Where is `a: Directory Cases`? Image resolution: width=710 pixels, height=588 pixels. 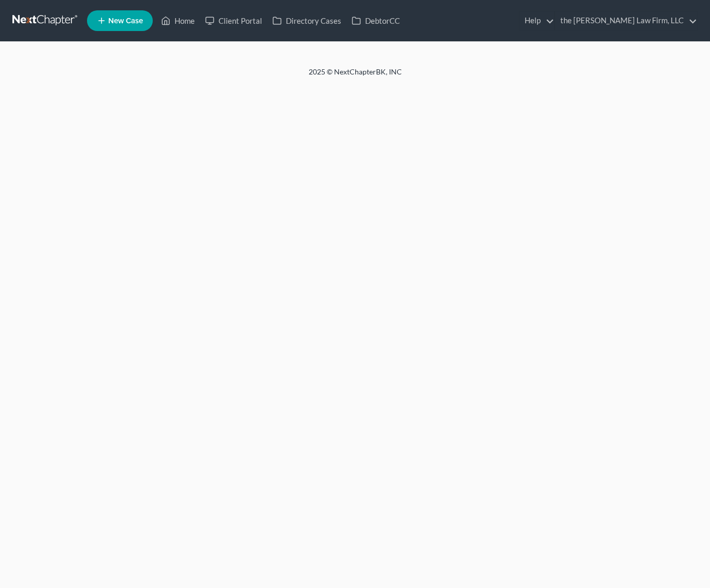
a: Directory Cases is located at coordinates (307, 21).